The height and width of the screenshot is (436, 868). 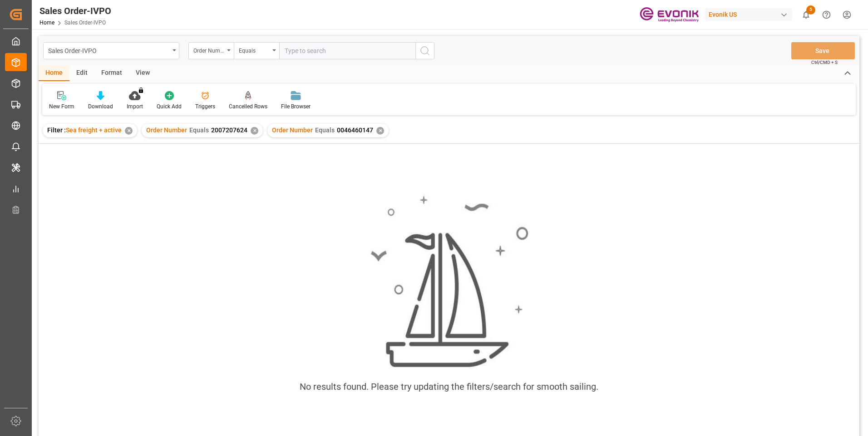 What do you see at coordinates (355, 130) in the screenshot?
I see `span: 0046460147` at bounding box center [355, 130].